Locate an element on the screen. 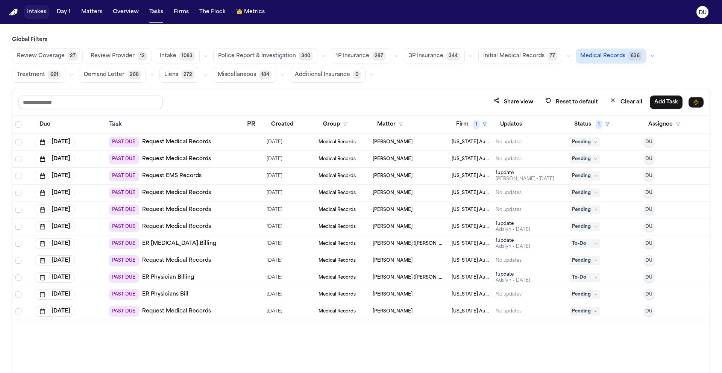 The width and height of the screenshot is (722, 373). span: Kenneth Smith is located at coordinates (392, 142).